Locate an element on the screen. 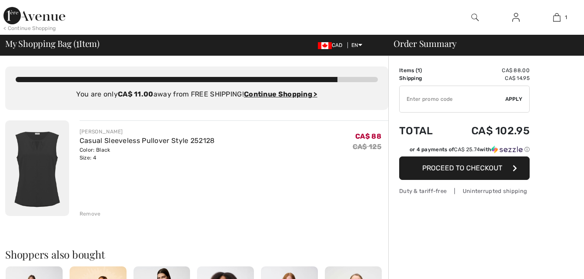  div: Duty & tariff-free | Uninterrupted shipping is located at coordinates (465, 191).